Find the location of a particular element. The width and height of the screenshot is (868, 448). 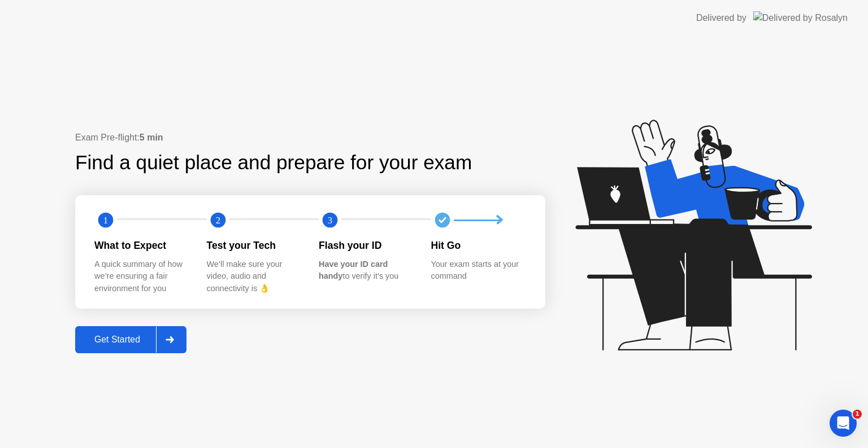

div: Flash your ID is located at coordinates (366, 246).